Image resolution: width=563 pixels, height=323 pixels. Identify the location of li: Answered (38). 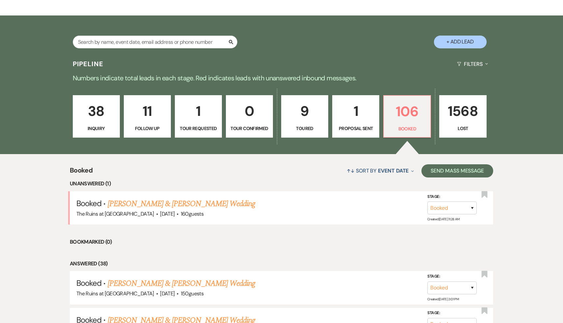
(282, 264).